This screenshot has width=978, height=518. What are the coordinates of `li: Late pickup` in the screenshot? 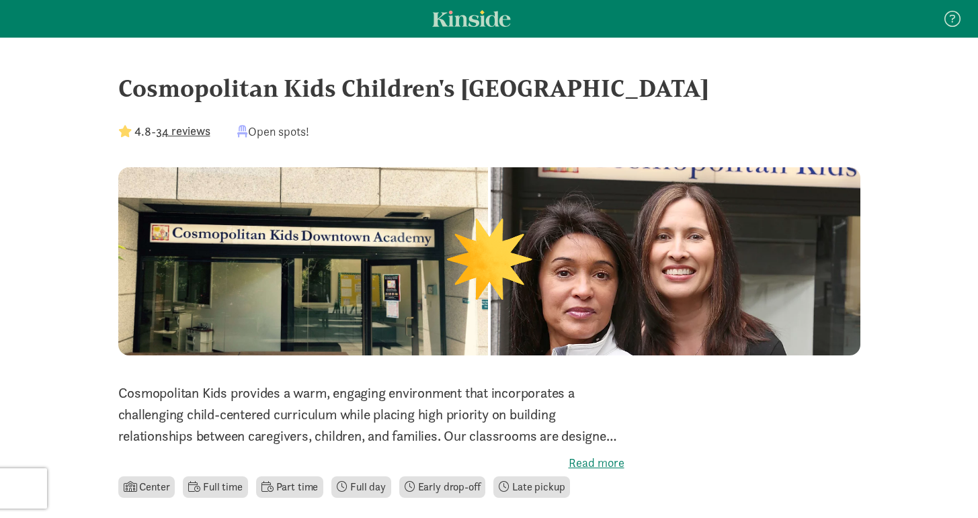 It's located at (532, 487).